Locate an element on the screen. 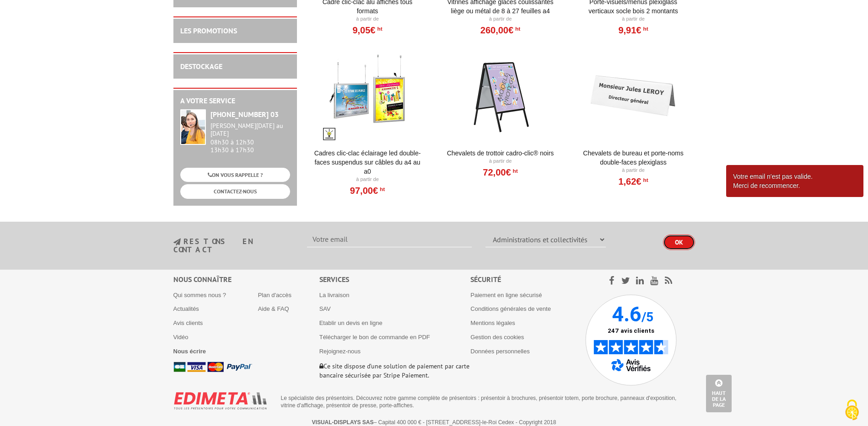 The image size is (868, 426). img: newsletter.jpg is located at coordinates (177, 242).